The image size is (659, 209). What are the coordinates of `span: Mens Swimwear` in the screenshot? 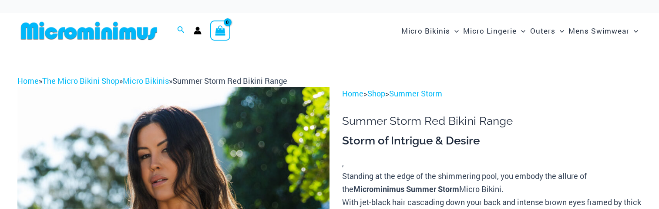 It's located at (599, 30).